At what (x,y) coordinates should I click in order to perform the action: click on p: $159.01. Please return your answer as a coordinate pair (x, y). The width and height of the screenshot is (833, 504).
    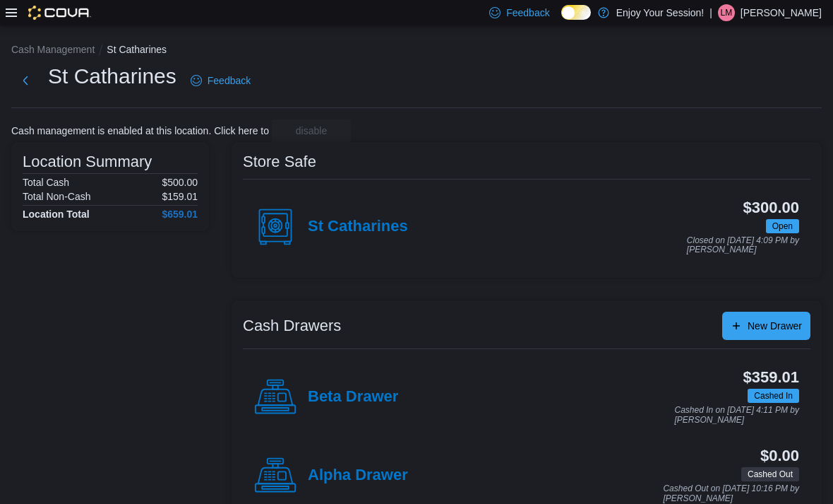
    Looking at the image, I should click on (179, 197).